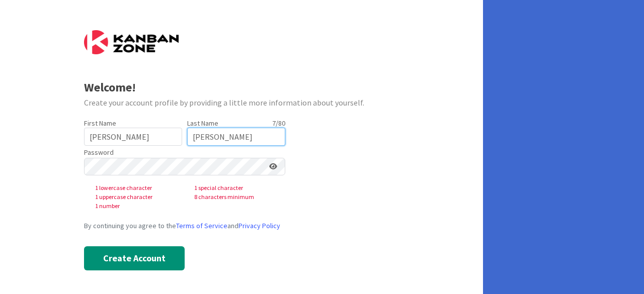 This screenshot has width=644, height=294. What do you see at coordinates (137, 188) in the screenshot?
I see `span: 1 lowercase character` at bounding box center [137, 188].